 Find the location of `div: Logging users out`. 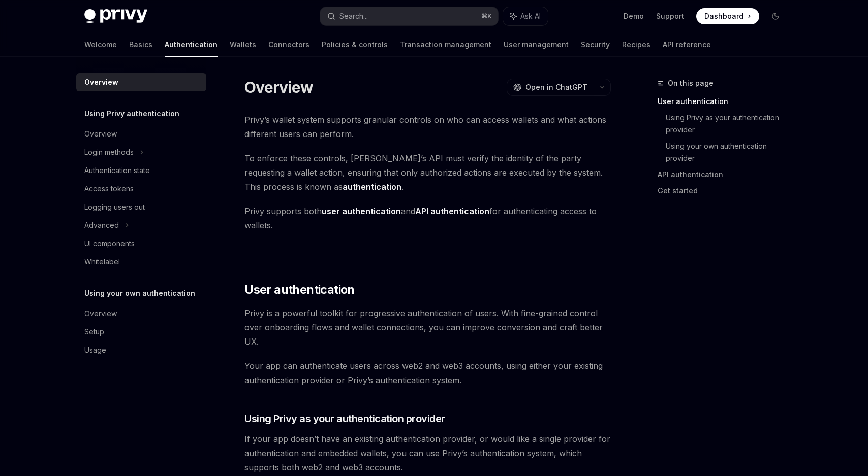

div: Logging users out is located at coordinates (114, 207).